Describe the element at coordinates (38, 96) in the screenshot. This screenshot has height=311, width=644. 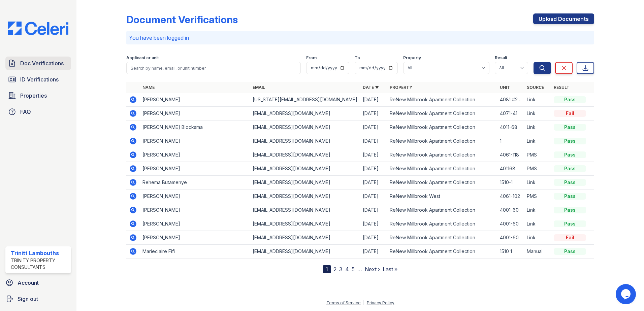
I see `a: Properties` at that location.